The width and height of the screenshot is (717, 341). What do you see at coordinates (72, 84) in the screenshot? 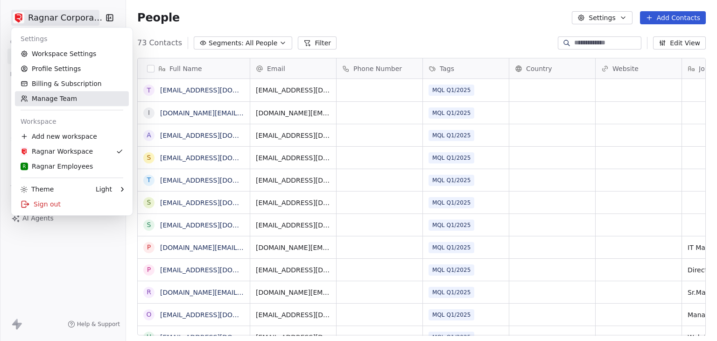
I see `a: Billing & Subscription` at bounding box center [72, 84].